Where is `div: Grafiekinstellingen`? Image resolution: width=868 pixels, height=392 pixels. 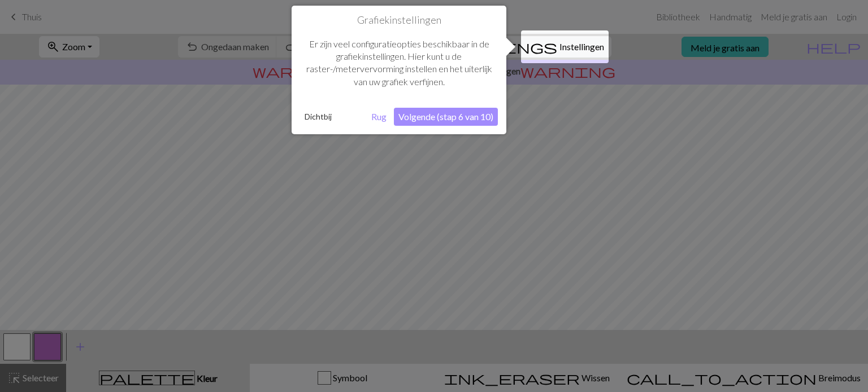 div: Grafiekinstellingen is located at coordinates (399, 70).